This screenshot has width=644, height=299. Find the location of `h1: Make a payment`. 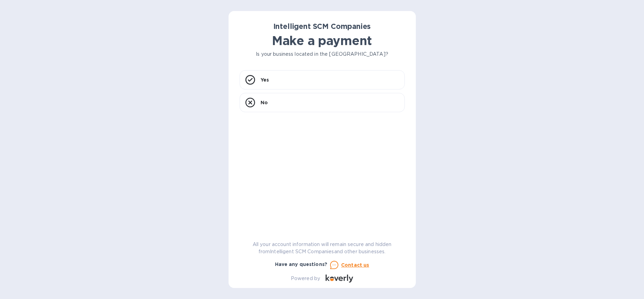

h1: Make a payment is located at coordinates (322, 41).